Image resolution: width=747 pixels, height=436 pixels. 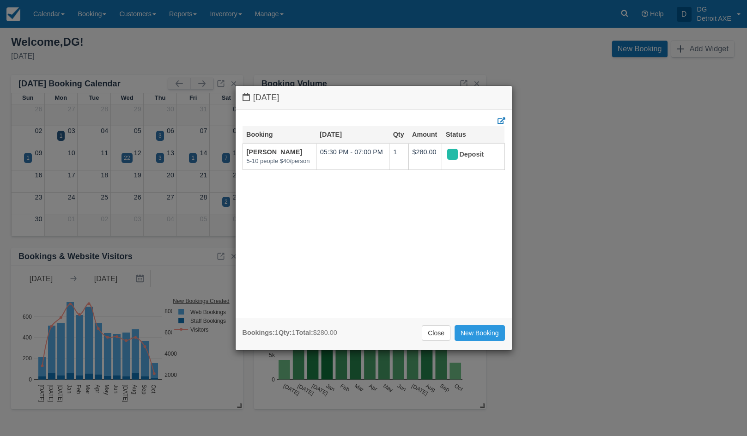 I want to click on strong: Bookings:, so click(x=259, y=333).